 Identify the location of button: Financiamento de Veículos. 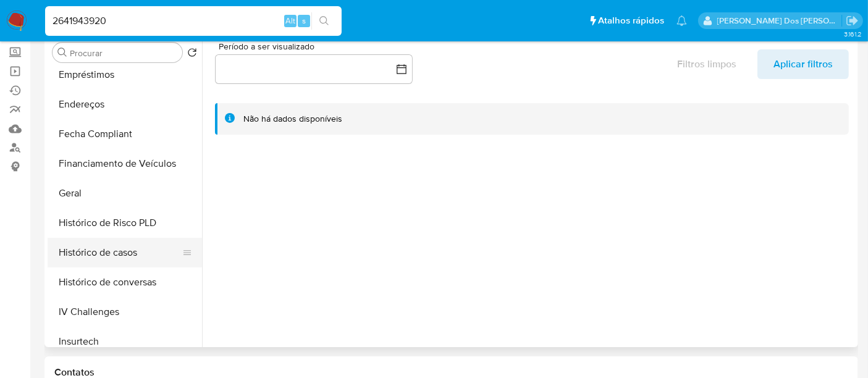
(125, 163).